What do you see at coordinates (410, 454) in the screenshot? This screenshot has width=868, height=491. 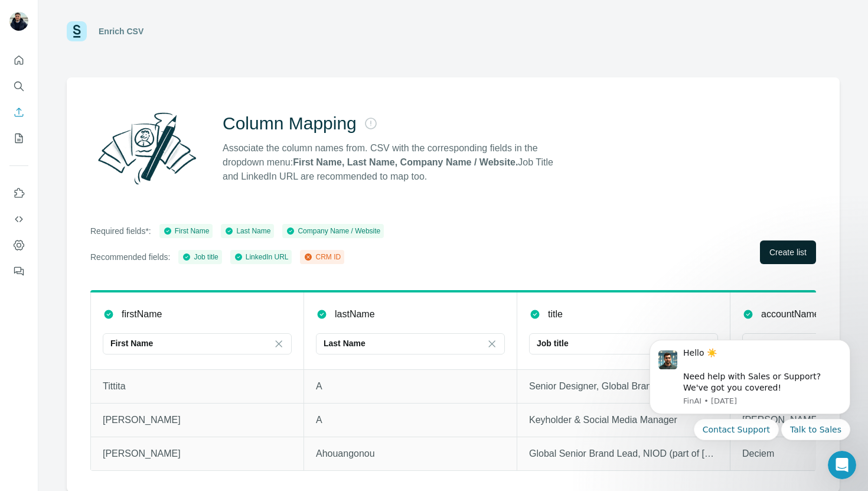 I see `p: Ahouangonou` at bounding box center [410, 454].